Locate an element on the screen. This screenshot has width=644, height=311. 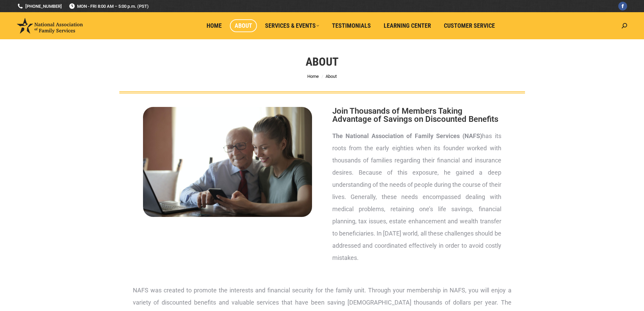
img: About National Association of Family Services is located at coordinates (227, 162).